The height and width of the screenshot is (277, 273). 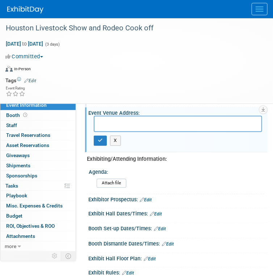 What do you see at coordinates (38, 105) in the screenshot?
I see `a: Event Information` at bounding box center [38, 105].